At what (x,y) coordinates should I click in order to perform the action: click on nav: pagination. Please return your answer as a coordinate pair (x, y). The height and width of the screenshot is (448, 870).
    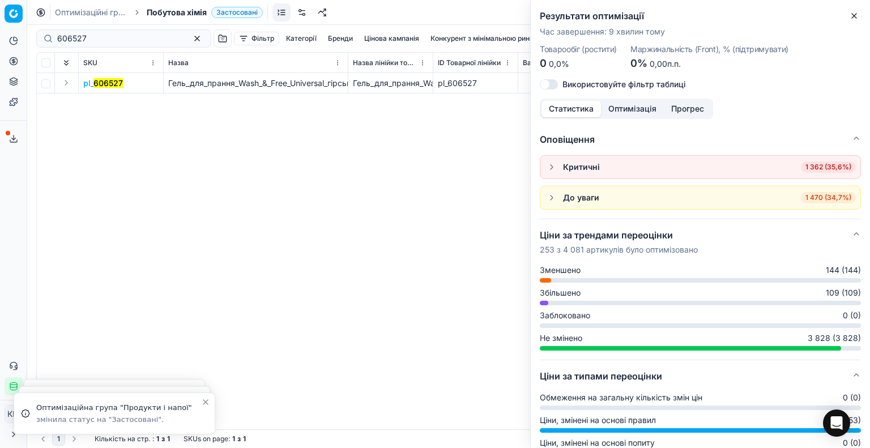
    Looking at the image, I should click on (58, 439).